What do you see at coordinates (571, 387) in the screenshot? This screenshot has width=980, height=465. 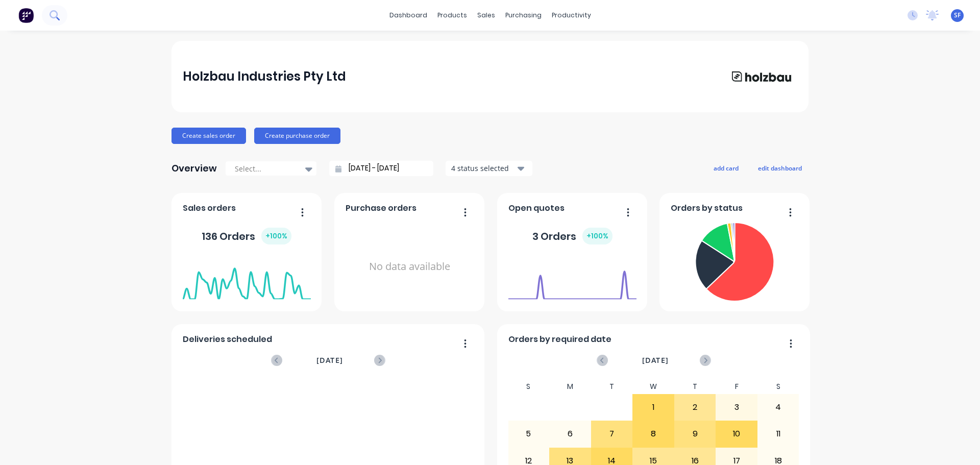 I see `div: M` at bounding box center [571, 387].